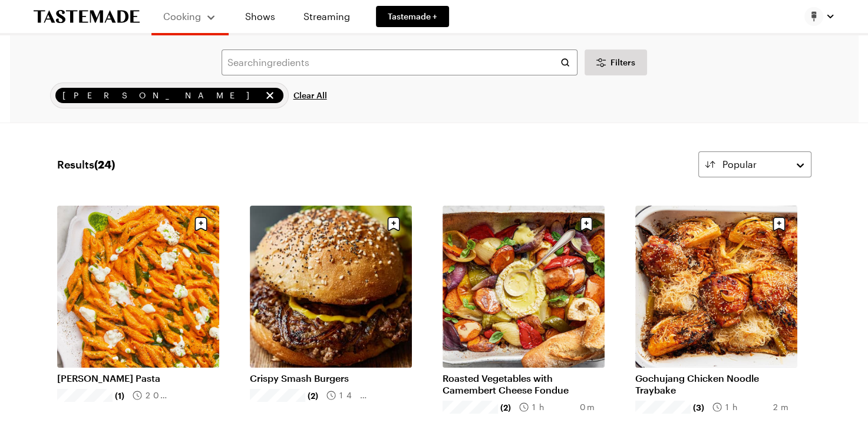 The height and width of the screenshot is (426, 868). What do you see at coordinates (330, 378) in the screenshot?
I see `a: Crispy Smash Burgers` at bounding box center [330, 378].